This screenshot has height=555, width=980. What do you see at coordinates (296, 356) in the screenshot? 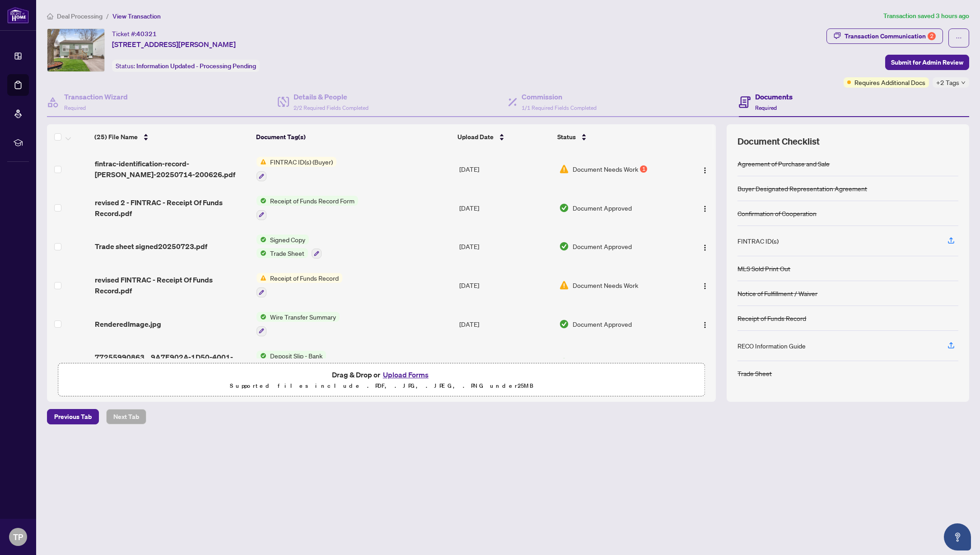
I see `span: Deposit Slip - Bank` at bounding box center [296, 356].